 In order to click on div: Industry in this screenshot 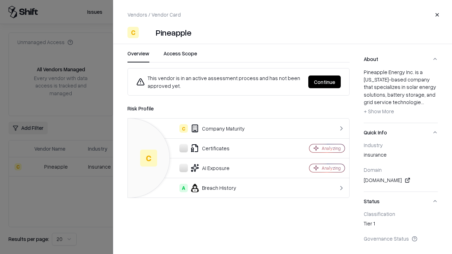, I will do `click(401, 145)`.